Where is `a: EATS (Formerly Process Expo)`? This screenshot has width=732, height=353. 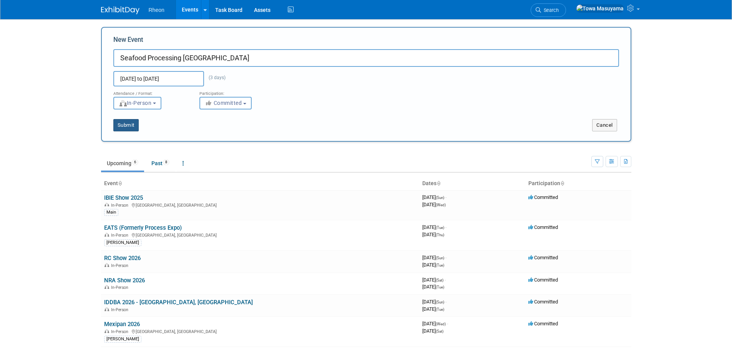
a: EATS (Formerly Process Expo) is located at coordinates (143, 228).